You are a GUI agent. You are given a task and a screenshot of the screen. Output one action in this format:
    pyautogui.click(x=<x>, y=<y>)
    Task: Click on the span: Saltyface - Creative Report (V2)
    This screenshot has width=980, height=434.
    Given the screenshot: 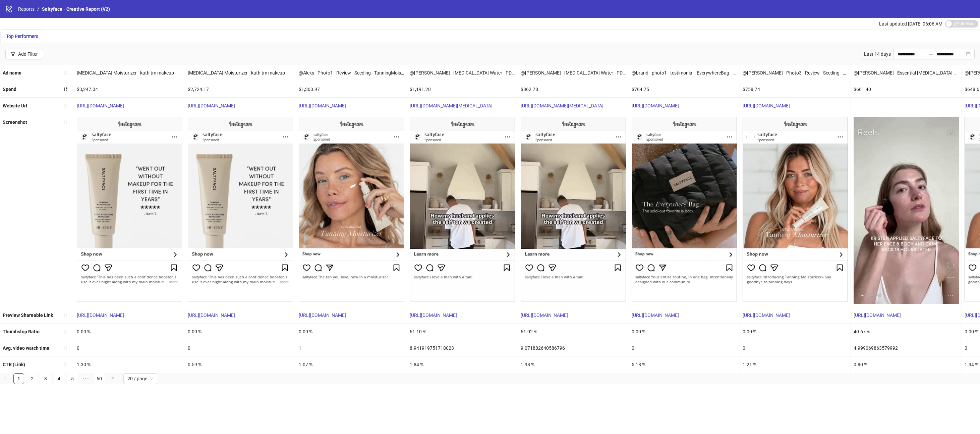 What is the action you would take?
    pyautogui.click(x=76, y=9)
    